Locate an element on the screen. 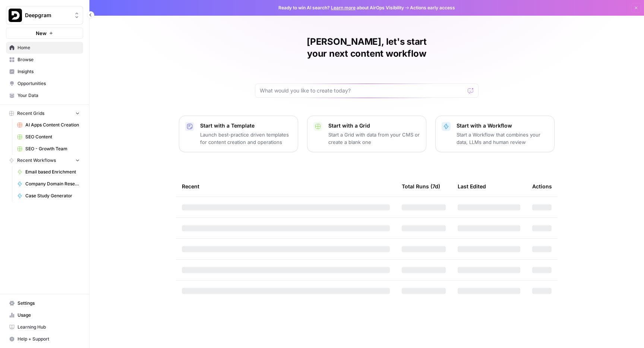 Image resolution: width=644 pixels, height=348 pixels. span: Home is located at coordinates (49, 48).